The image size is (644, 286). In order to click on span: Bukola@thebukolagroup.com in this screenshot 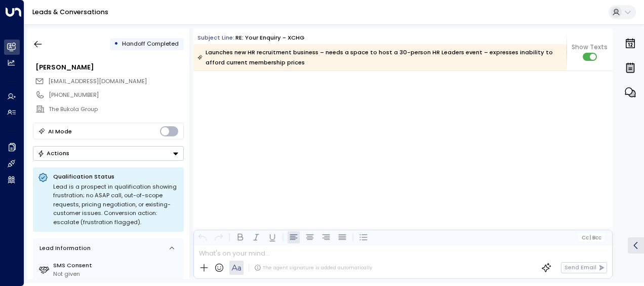, I will do `click(97, 81)`.